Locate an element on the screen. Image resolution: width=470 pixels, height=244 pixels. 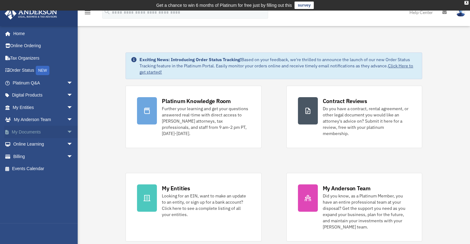
div: close is located at coordinates (466, 3).